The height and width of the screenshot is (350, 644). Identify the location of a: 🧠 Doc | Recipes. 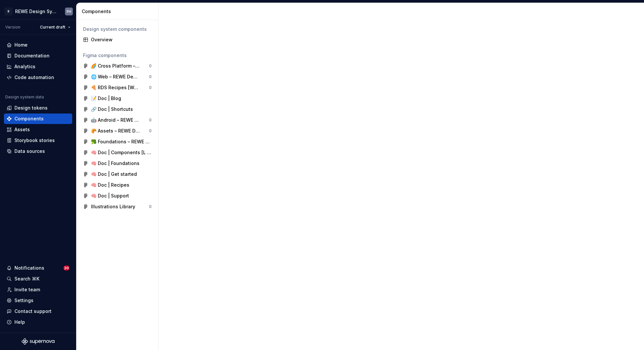
(117, 185).